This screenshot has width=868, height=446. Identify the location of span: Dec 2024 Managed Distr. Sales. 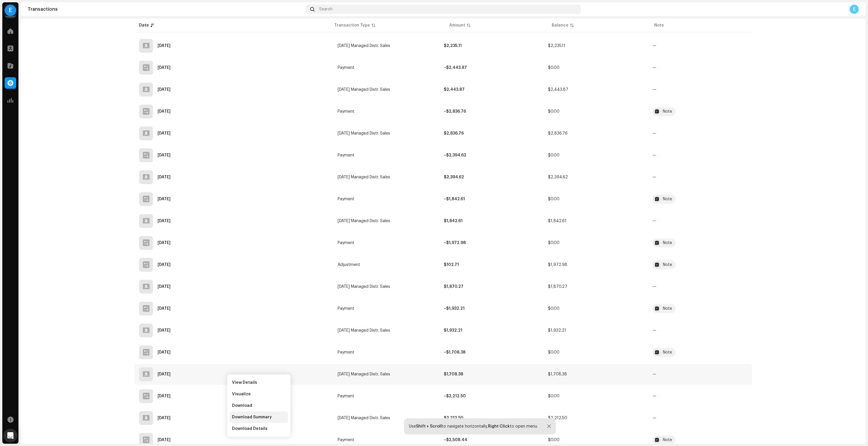
(364, 331).